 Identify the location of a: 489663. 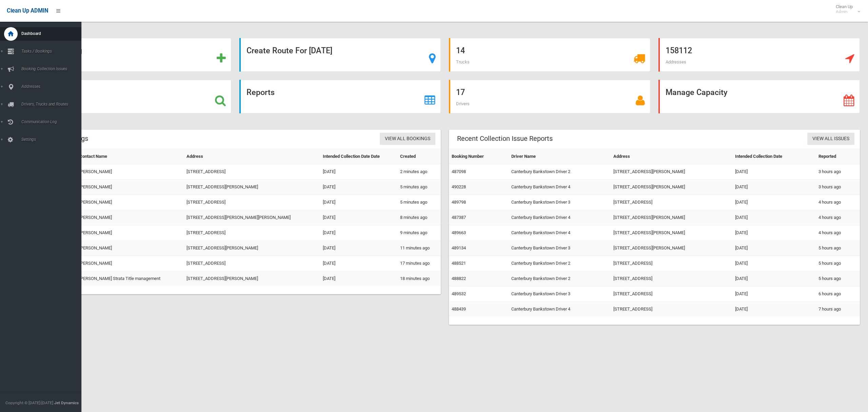
(458, 233).